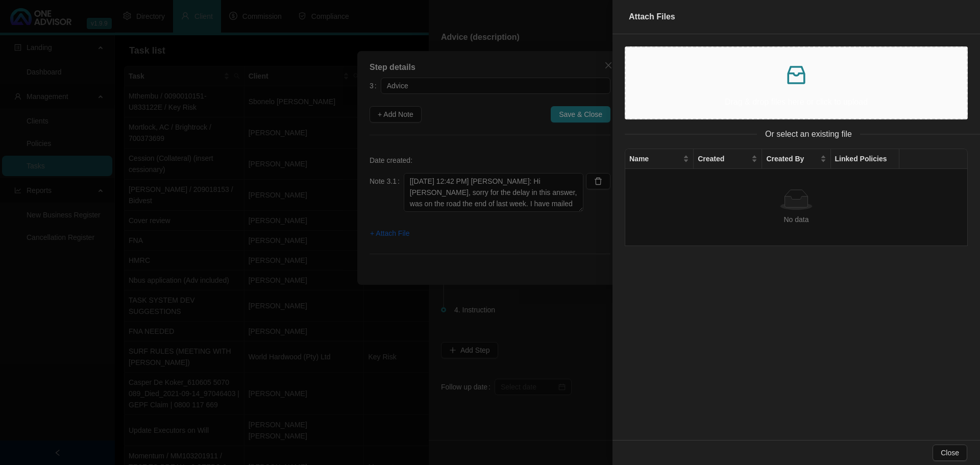  What do you see at coordinates (652, 17) in the screenshot?
I see `span: Attach Files` at bounding box center [652, 17].